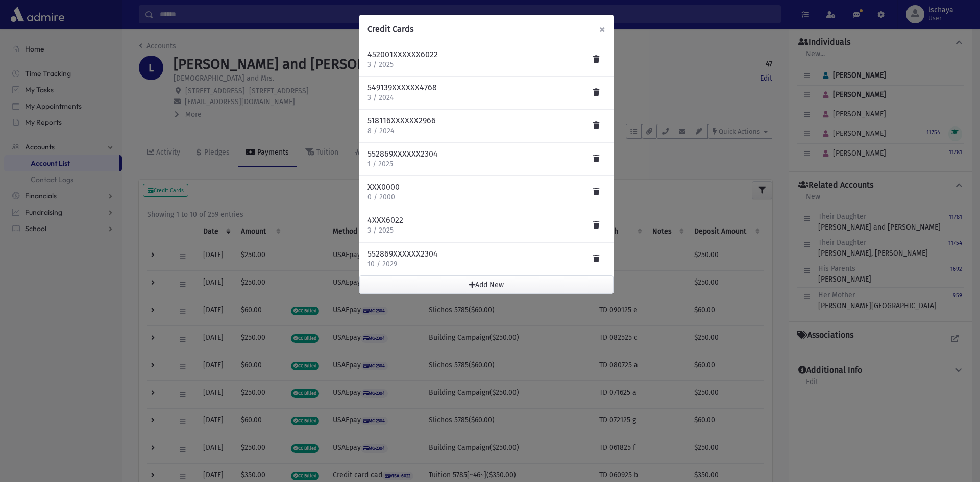 Image resolution: width=980 pixels, height=482 pixels. Describe the element at coordinates (403, 264) in the screenshot. I see `p: 10 / 2029` at that location.